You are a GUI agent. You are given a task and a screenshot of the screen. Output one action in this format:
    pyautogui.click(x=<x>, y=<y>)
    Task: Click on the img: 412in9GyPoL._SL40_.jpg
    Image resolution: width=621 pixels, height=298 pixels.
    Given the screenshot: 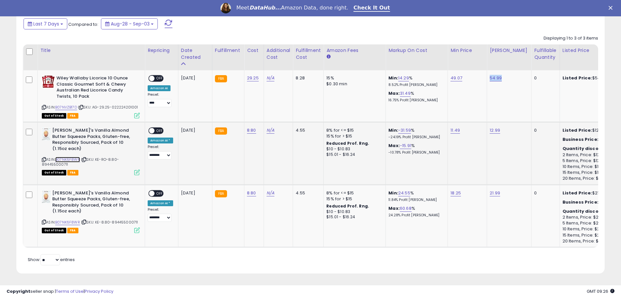 What is the action you would take?
    pyautogui.click(x=46, y=134)
    